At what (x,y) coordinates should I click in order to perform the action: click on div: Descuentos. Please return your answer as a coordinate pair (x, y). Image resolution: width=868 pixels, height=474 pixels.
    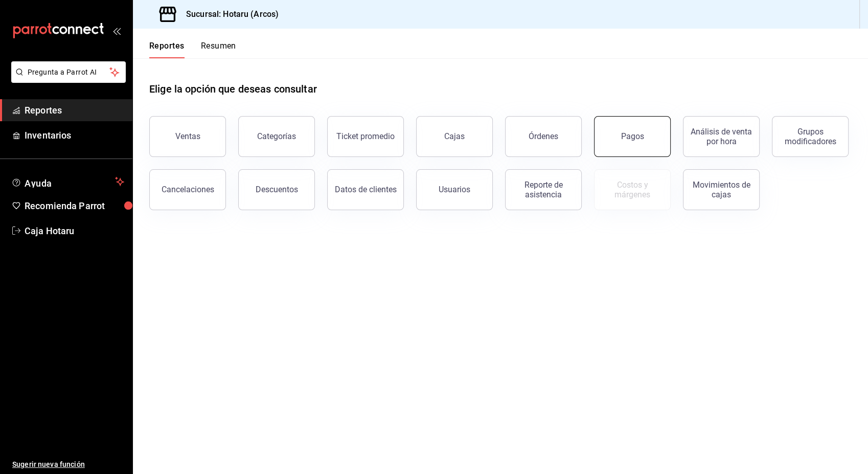
    Looking at the image, I should click on (277, 189).